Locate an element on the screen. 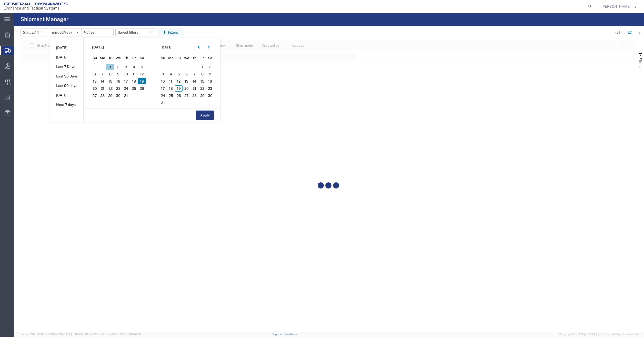 This screenshot has height=337, width=644. span: 26 is located at coordinates (179, 96).